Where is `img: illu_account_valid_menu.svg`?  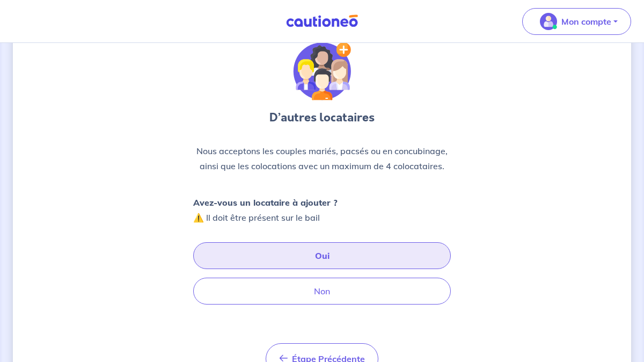
img: illu_account_valid_menu.svg is located at coordinates (549, 22).